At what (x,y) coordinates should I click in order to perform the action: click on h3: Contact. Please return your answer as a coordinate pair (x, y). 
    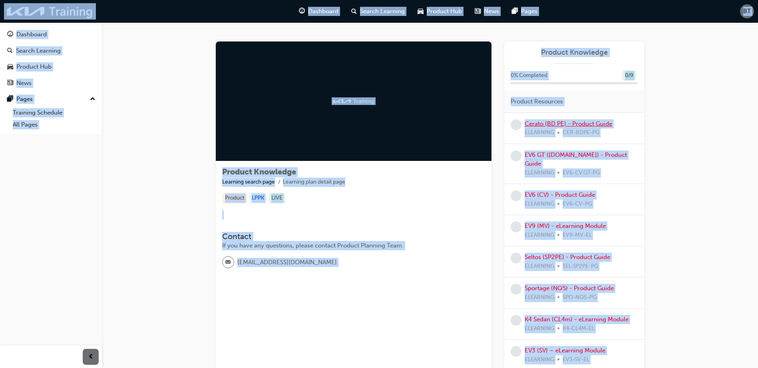
    Looking at the image, I should click on (353, 236).